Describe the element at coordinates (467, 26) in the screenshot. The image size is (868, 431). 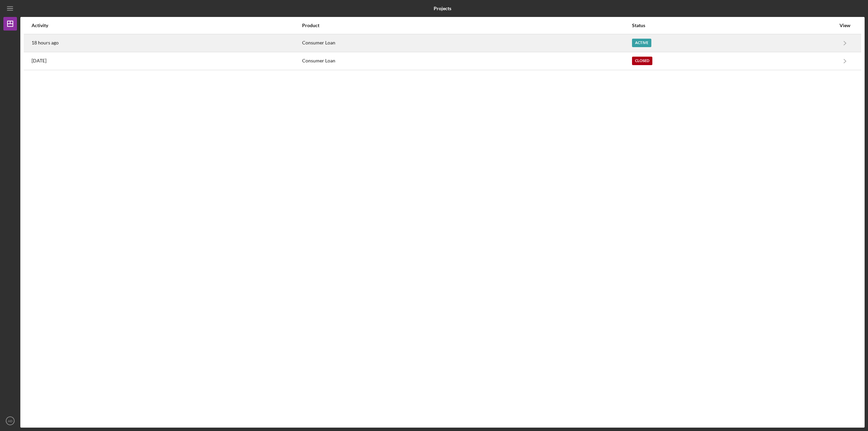
I see `div: Product` at that location.